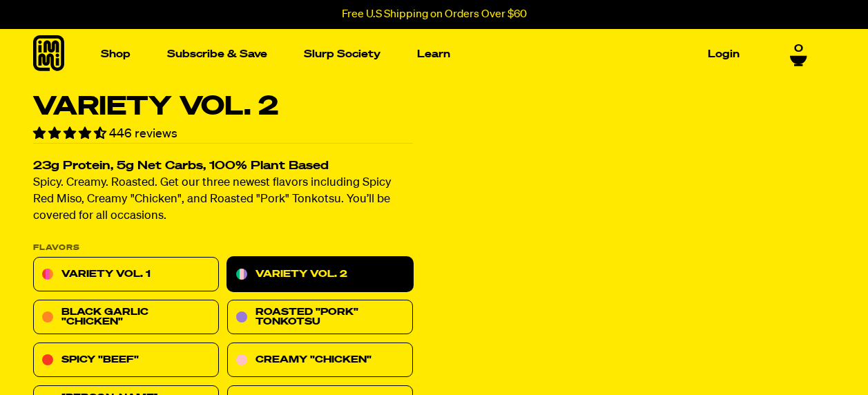 This screenshot has height=395, width=868. I want to click on a: Subscribe & Save, so click(217, 54).